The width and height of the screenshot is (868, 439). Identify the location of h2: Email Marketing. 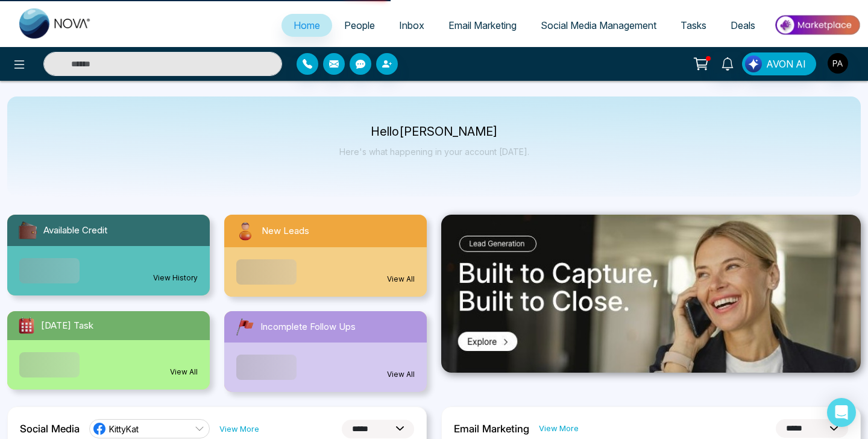
(491, 429).